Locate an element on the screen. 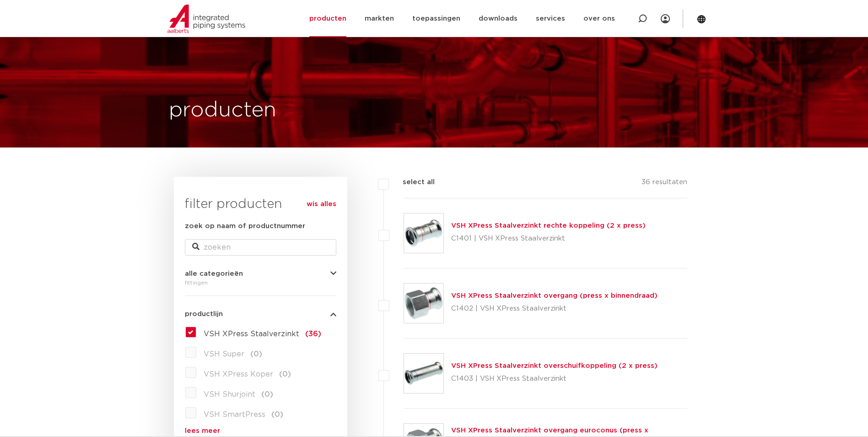 Image resolution: width=868 pixels, height=437 pixels. p: C1403 | VSH XPress Staalverzinkt is located at coordinates (554, 378).